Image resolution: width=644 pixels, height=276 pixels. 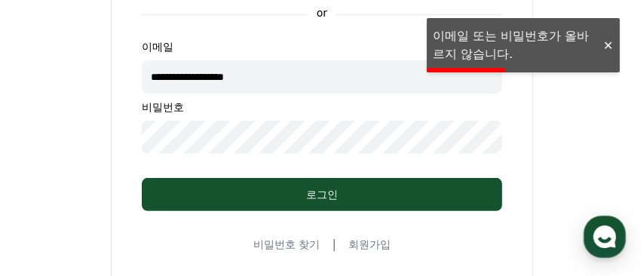 I want to click on a: 비밀번호 찾기, so click(x=286, y=244).